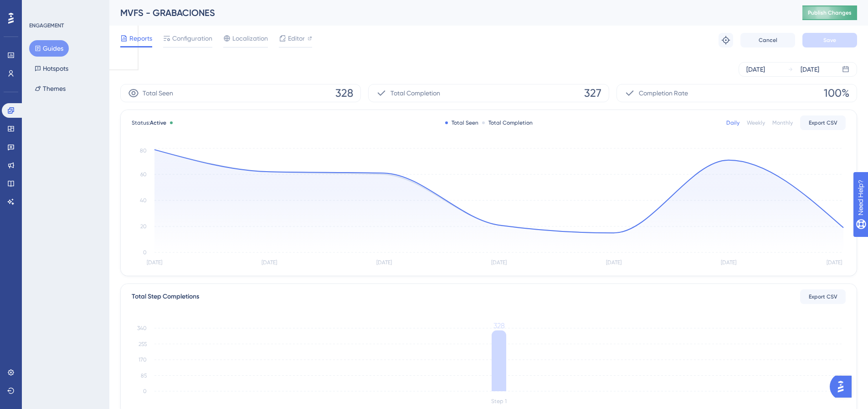 The image size is (868, 409). Describe the element at coordinates (830, 13) in the screenshot. I see `span: Publish Changes` at that location.